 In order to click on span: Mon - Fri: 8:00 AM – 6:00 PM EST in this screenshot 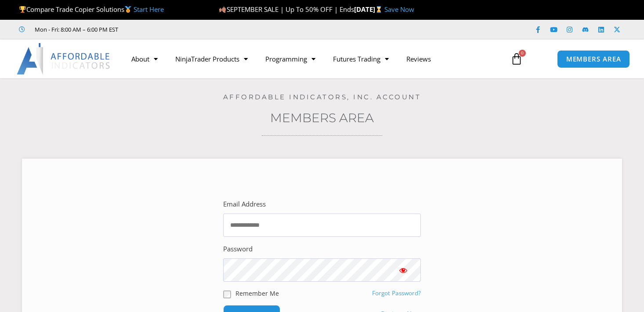, I will do `click(75, 30)`.